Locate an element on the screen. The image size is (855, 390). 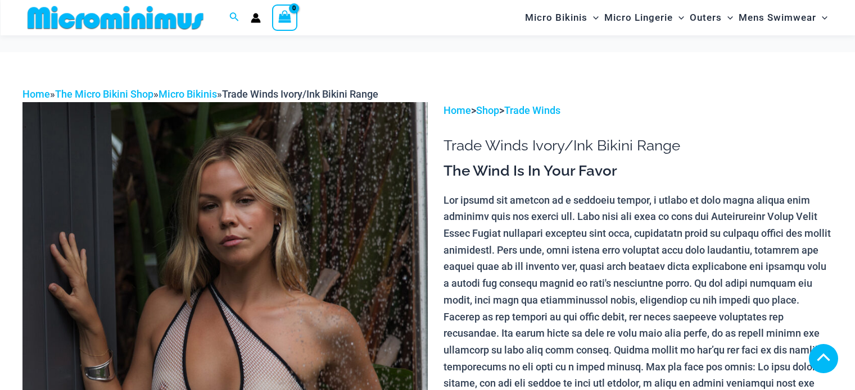
a: Account icon link is located at coordinates (256, 18).